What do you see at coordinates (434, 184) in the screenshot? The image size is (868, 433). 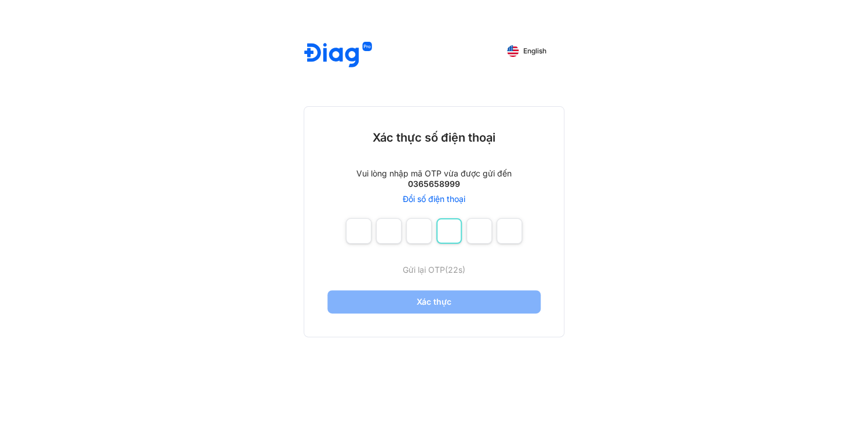 I see `div: 0365658999` at bounding box center [434, 184].